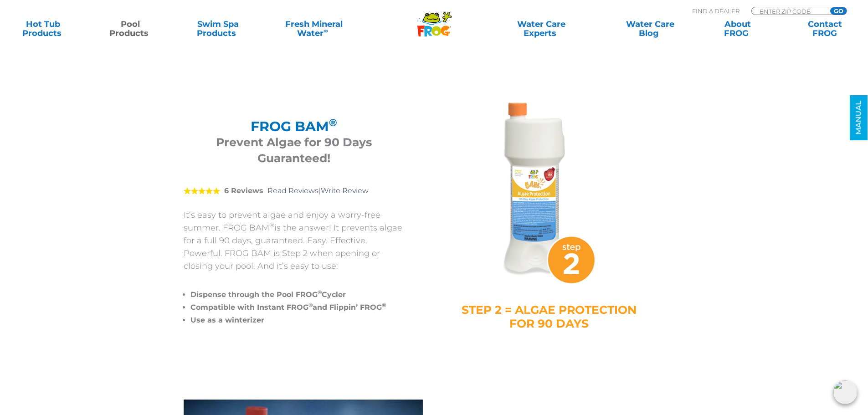 Image resolution: width=868 pixels, height=415 pixels. Describe the element at coordinates (130, 29) in the screenshot. I see `a: PoolProducts` at that location.